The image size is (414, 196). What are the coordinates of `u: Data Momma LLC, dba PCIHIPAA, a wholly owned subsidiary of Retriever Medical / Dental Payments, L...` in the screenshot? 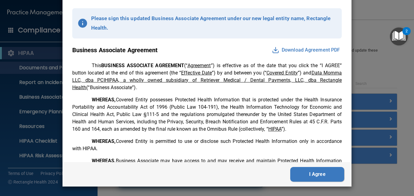 It's located at (207, 80).